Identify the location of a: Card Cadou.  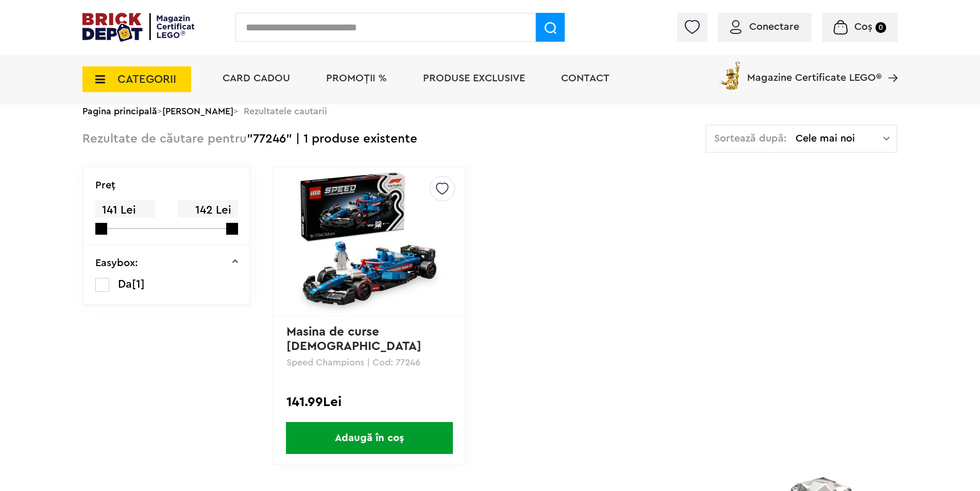
(256, 78).